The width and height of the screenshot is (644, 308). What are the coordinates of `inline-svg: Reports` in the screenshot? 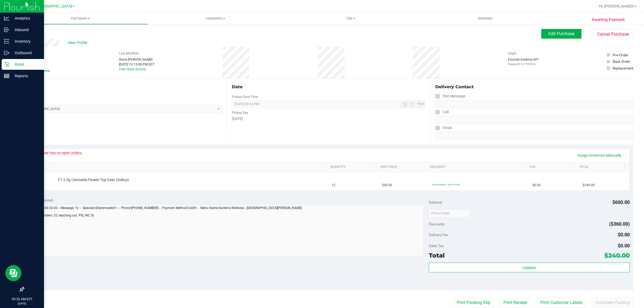 It's located at (7, 76).